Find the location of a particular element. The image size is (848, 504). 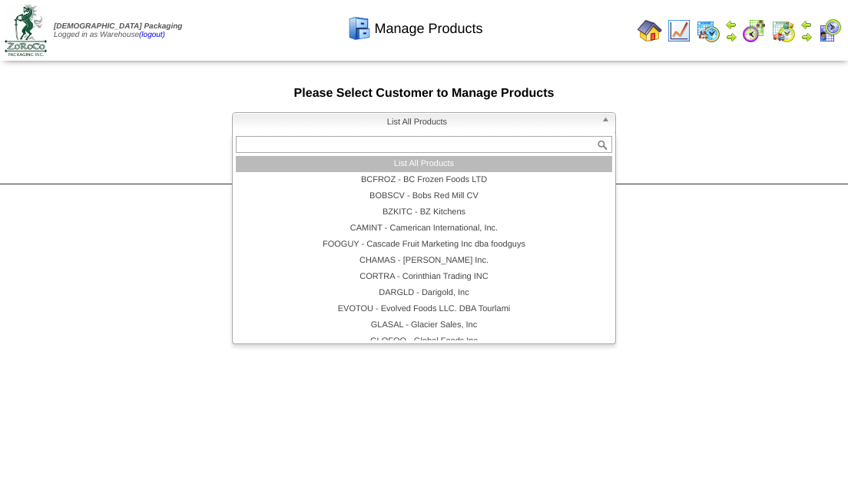

span: Logged in as Warehouse is located at coordinates (118, 31).